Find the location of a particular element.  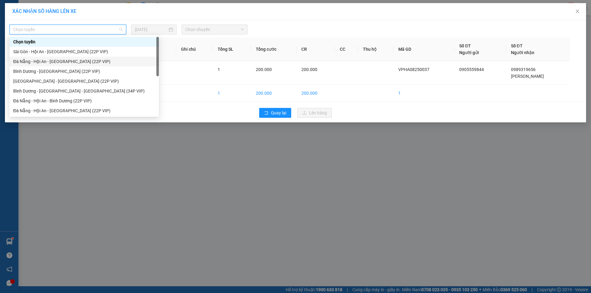

th: Mã GD is located at coordinates (424, 49).